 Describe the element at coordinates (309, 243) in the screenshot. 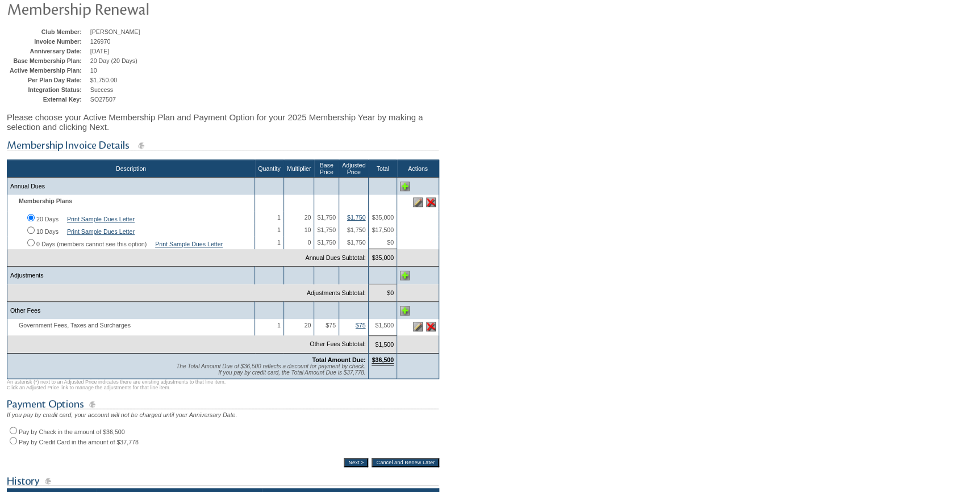

I see `span: 0` at that location.